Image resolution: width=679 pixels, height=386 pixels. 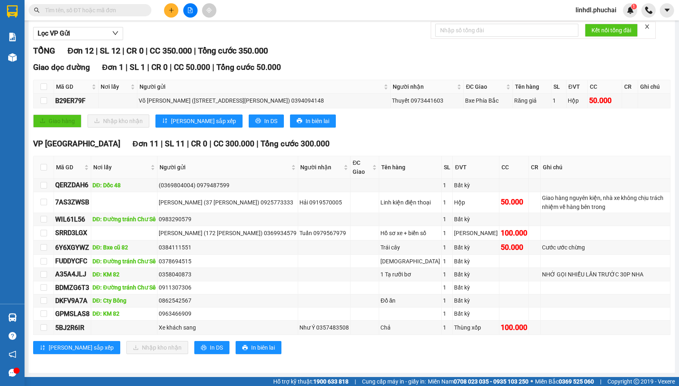 I want to click on span: Hỗ trợ kỹ thuật:, so click(x=311, y=381).